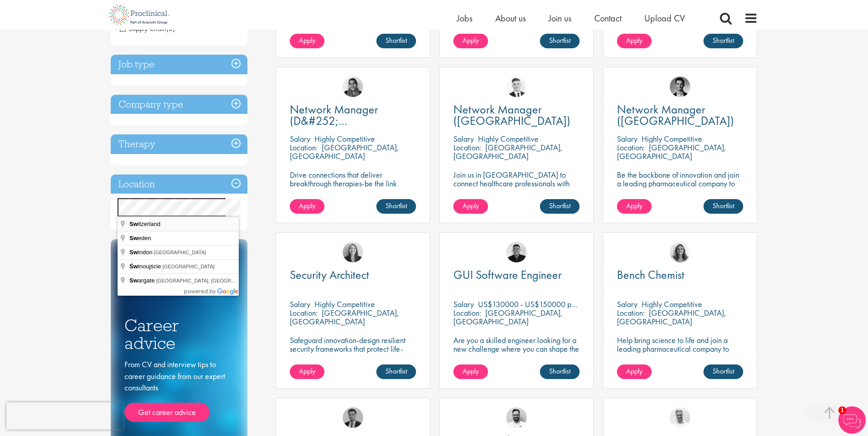  Describe the element at coordinates (179, 390) in the screenshot. I see `div: From CV and interview tips to career guidance from our expert consultants` at that location.